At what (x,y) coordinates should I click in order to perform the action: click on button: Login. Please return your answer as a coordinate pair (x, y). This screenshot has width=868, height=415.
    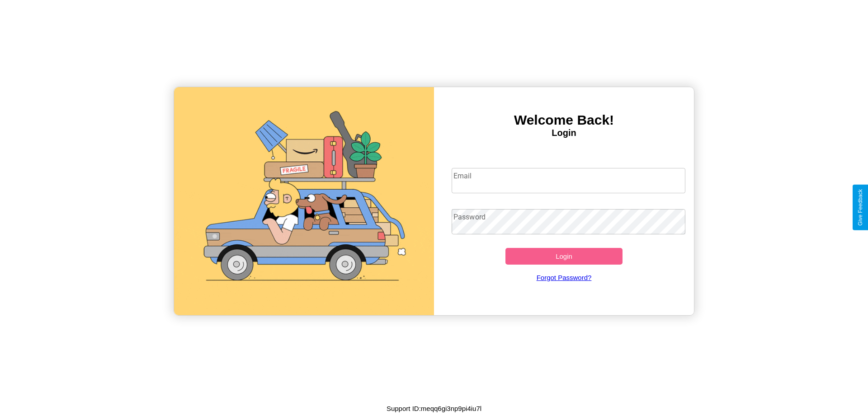
    Looking at the image, I should click on (564, 256).